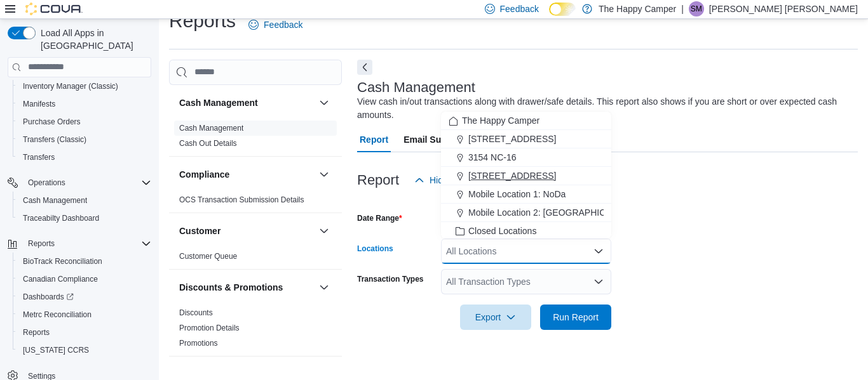 This screenshot has height=380, width=868. Describe the element at coordinates (52, 122) in the screenshot. I see `a: Purchase Orders` at that location.